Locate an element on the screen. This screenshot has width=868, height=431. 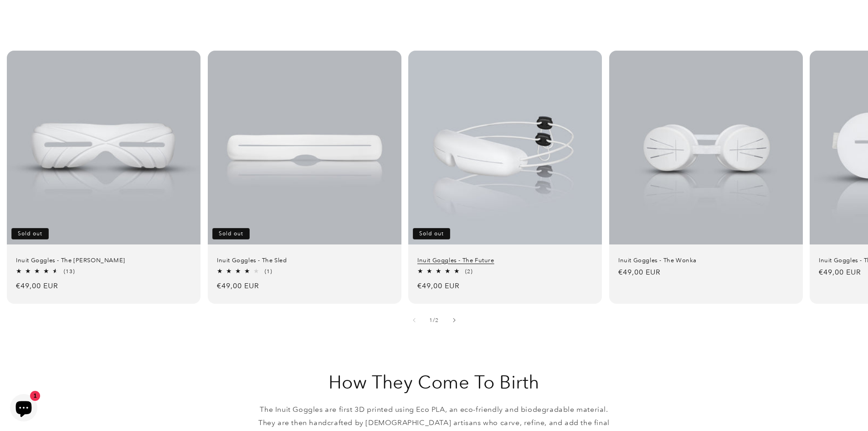
span: 1 is located at coordinates (431, 320).